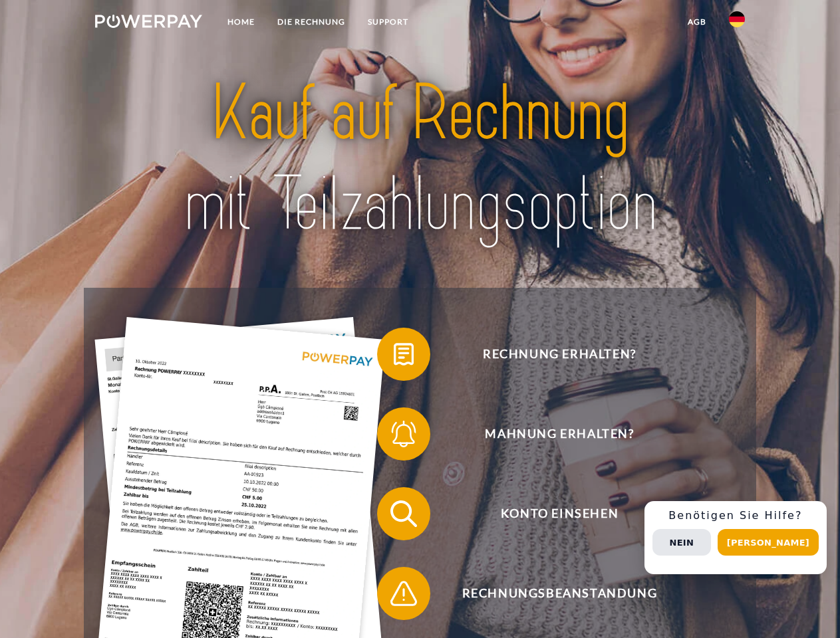  I want to click on img: de, so click(737, 19).